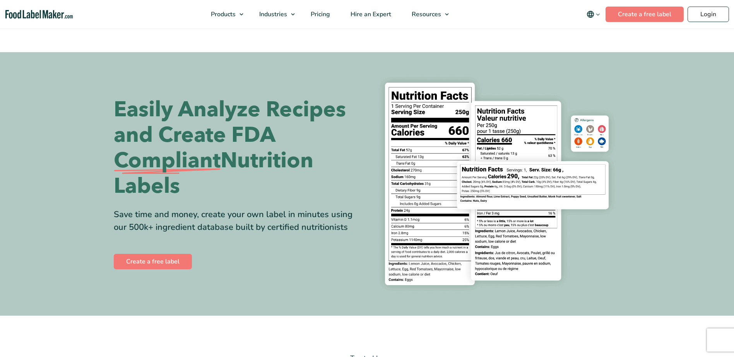  What do you see at coordinates (272, 14) in the screenshot?
I see `span: Industries` at bounding box center [272, 14].